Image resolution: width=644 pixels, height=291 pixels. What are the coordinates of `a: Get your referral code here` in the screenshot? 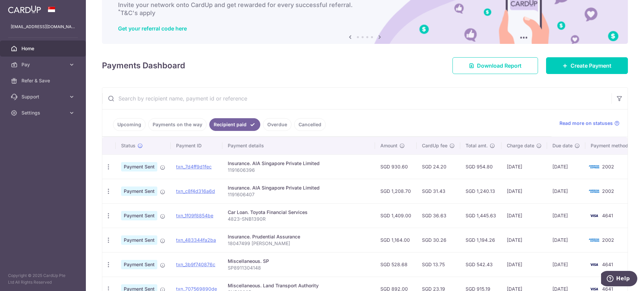 It's located at (152, 28).